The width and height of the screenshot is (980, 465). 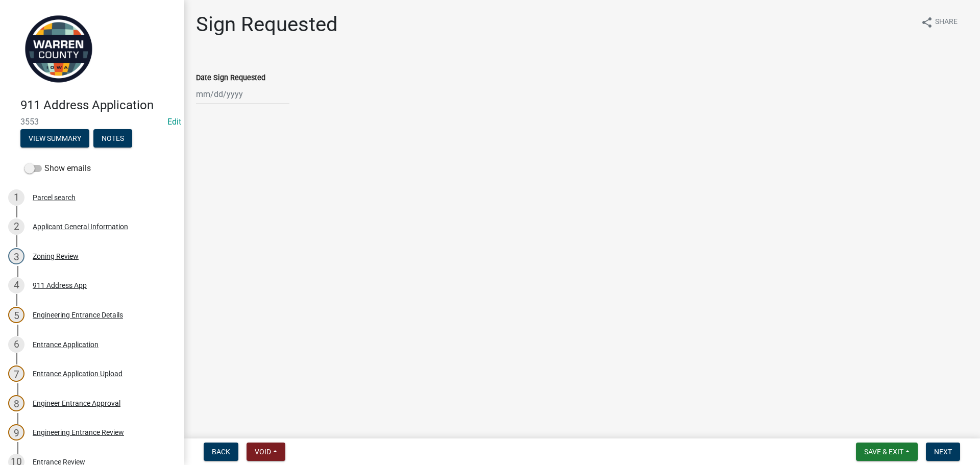 I want to click on button: Back, so click(x=221, y=451).